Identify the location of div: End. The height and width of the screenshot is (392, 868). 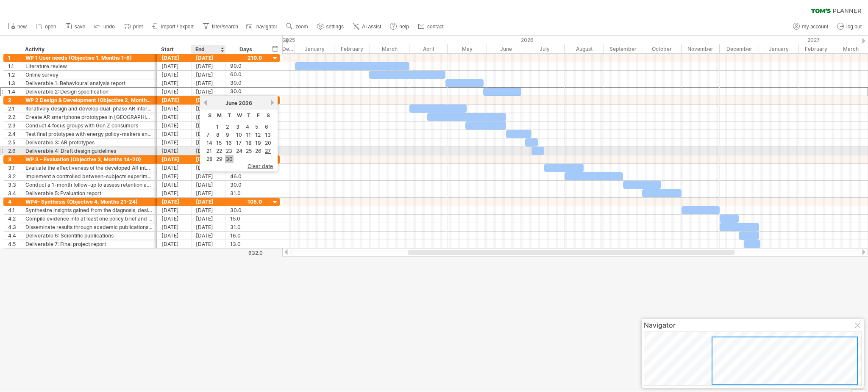
(208, 50).